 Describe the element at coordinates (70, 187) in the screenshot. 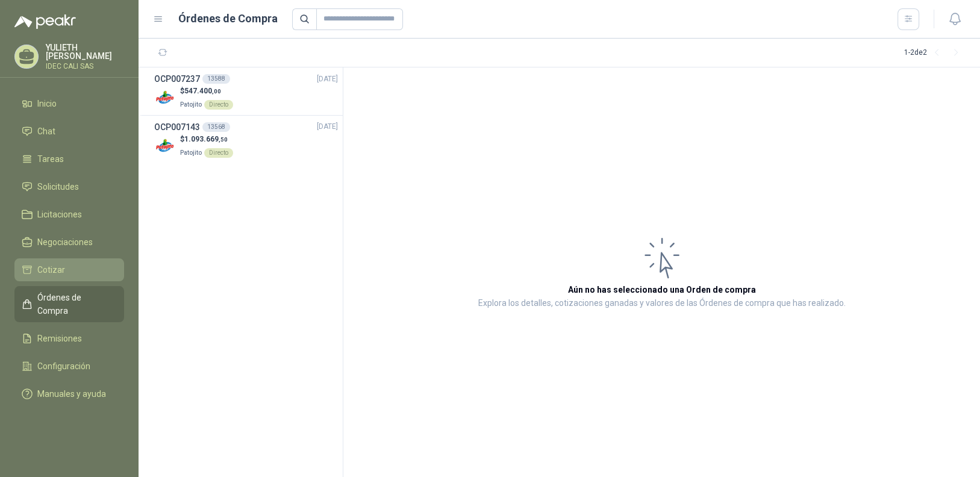

I see `a: Solicitudes` at that location.